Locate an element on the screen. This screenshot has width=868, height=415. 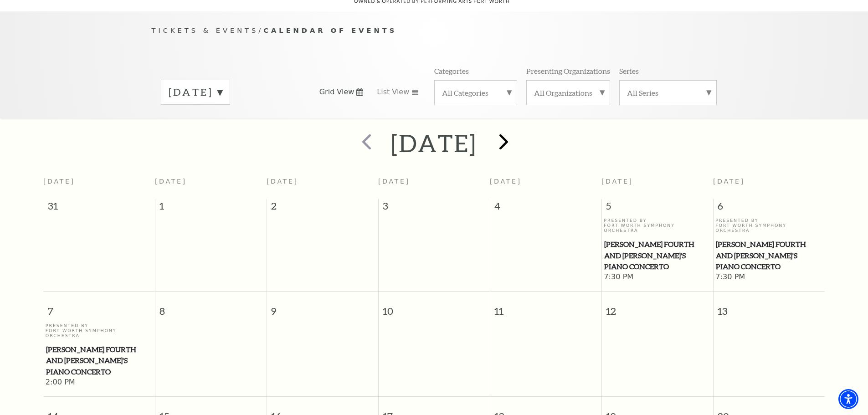
span: 9 is located at coordinates (322, 307).